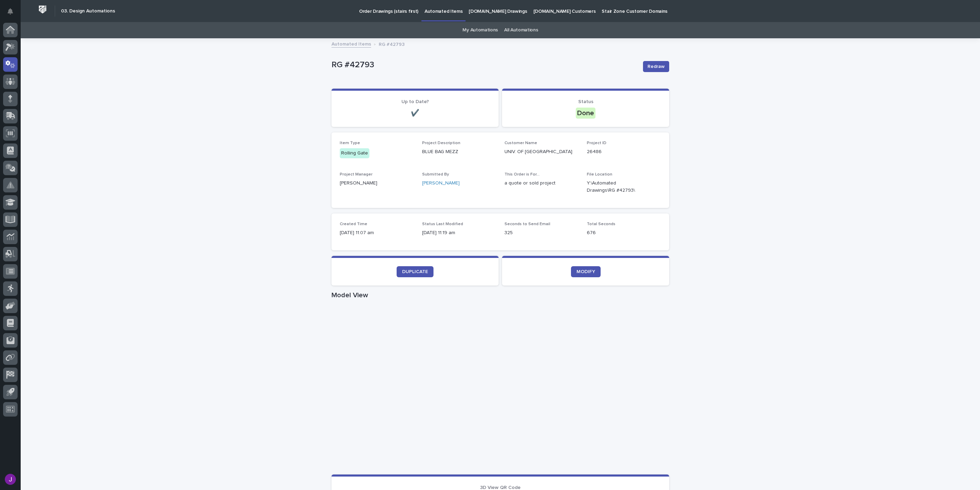 The height and width of the screenshot is (490, 980). Describe the element at coordinates (586, 272) in the screenshot. I see `a: MODIFY` at that location.